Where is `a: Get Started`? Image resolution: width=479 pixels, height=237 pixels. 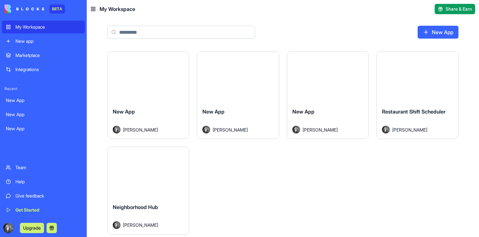 a: Get Started is located at coordinates (43, 210).